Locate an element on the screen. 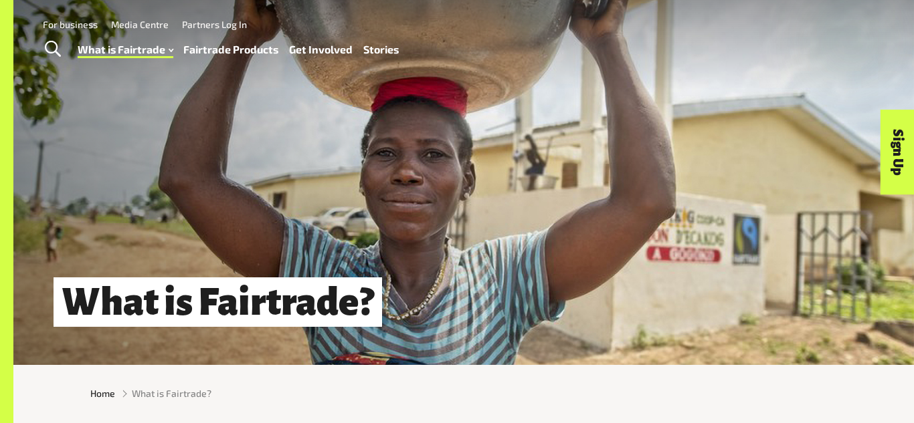 Image resolution: width=914 pixels, height=423 pixels. span: Home is located at coordinates (102, 393).